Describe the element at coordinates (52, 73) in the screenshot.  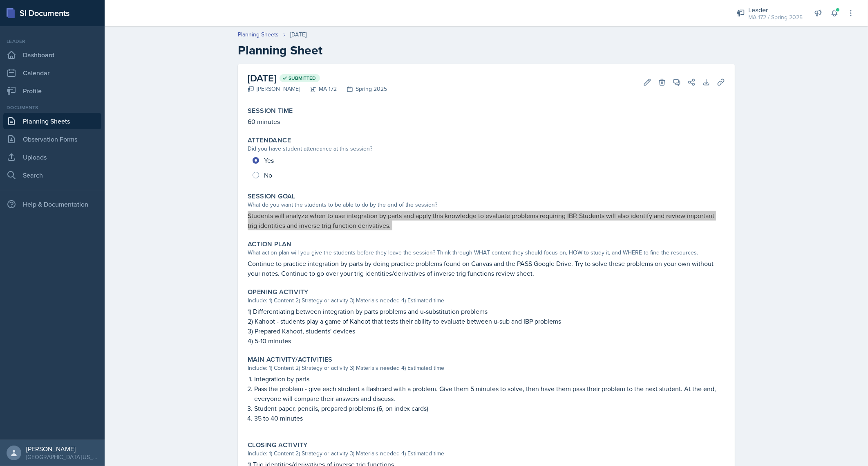
I see `a: Calendar` at that location.